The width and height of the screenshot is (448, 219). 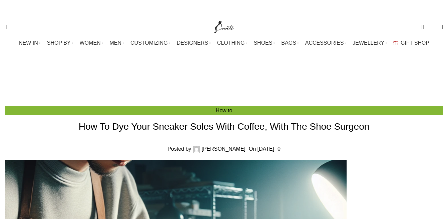 I want to click on span: JEWELLERY, so click(x=368, y=43).